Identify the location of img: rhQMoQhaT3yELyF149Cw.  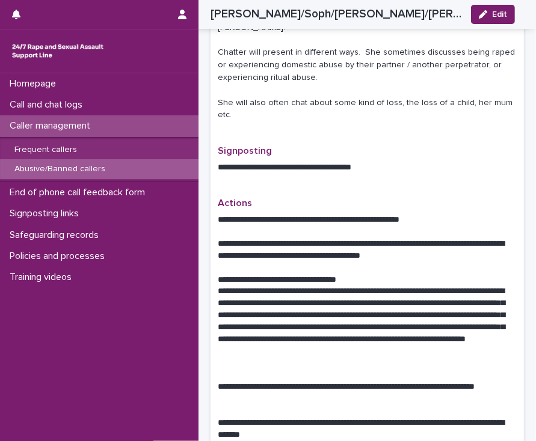
(58, 51).